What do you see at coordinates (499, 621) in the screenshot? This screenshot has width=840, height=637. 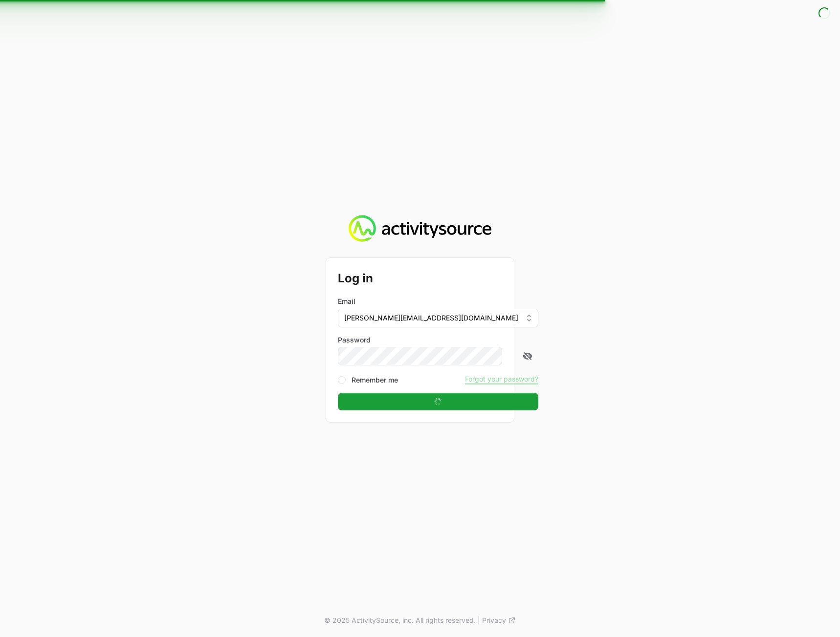 I see `a: Privacy` at bounding box center [499, 621].